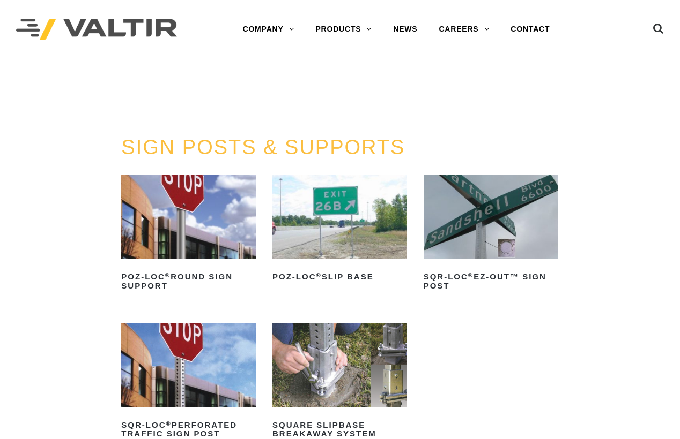 This screenshot has height=439, width=680. What do you see at coordinates (96, 29) in the screenshot?
I see `img: Valtir` at bounding box center [96, 29].